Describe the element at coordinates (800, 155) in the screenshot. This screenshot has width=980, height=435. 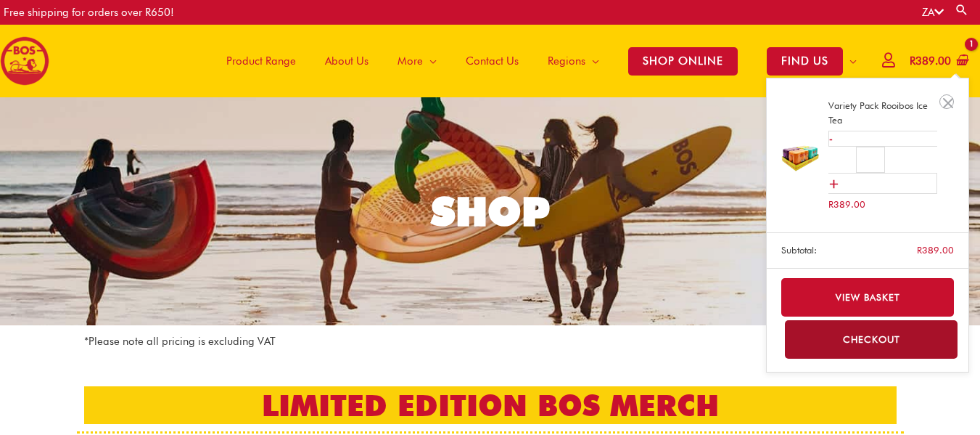
I see `img: Variety Pack Rooibos Ice Tea` at that location.